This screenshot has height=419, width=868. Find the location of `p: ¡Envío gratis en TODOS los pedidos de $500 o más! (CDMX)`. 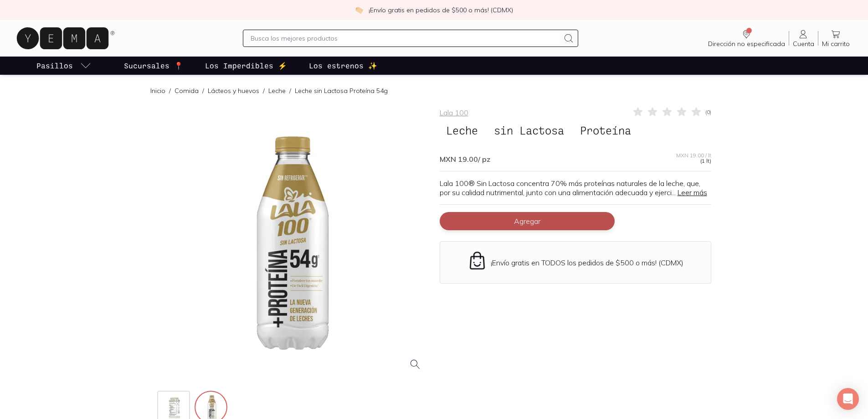

p: ¡Envío gratis en TODOS los pedidos de $500 o más! (CDMX) is located at coordinates (587, 263).